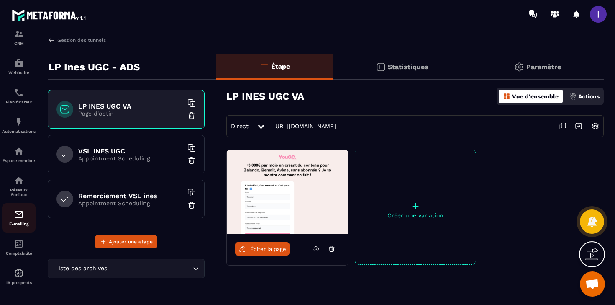 The height and width of the screenshot is (305, 615). Describe the element at coordinates (573, 96) in the screenshot. I see `img: actions.d6e523a2.png` at that location.